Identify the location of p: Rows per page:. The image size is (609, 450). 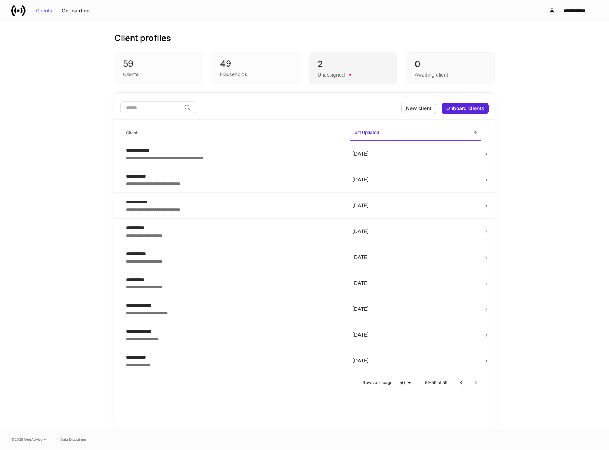
(378, 383).